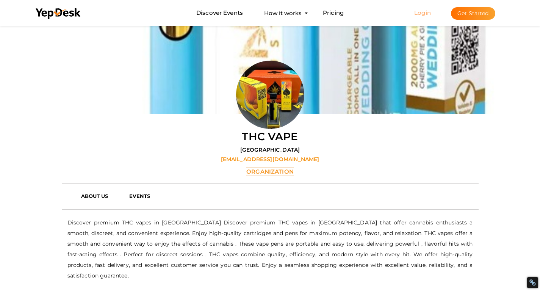  Describe the element at coordinates (95, 196) in the screenshot. I see `b: ABOUT US` at that location.